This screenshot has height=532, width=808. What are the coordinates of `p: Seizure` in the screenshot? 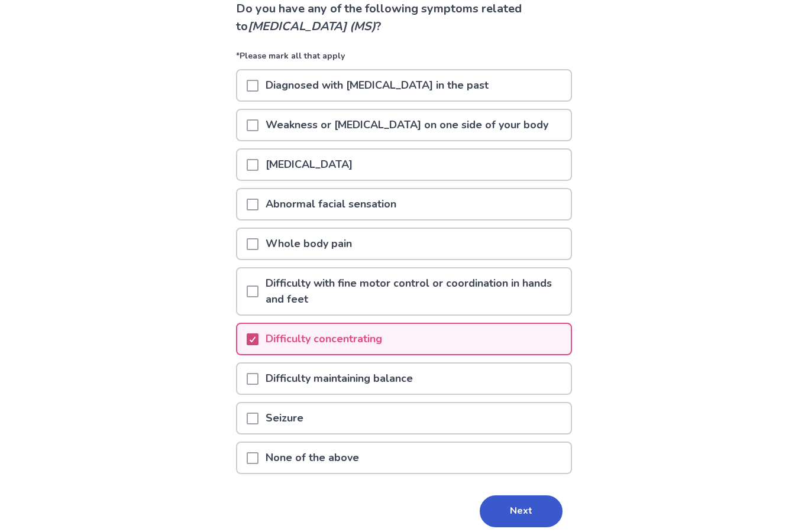 It's located at (285, 418).